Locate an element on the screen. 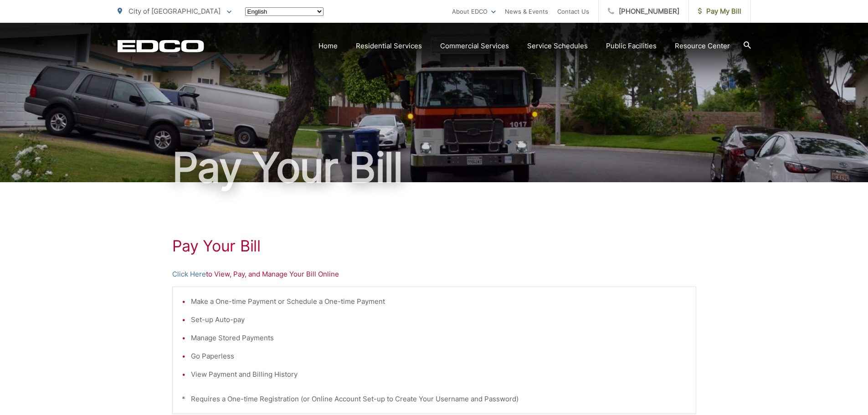 Image resolution: width=868 pixels, height=415 pixels. li: Set-up Auto-pay is located at coordinates (439, 319).